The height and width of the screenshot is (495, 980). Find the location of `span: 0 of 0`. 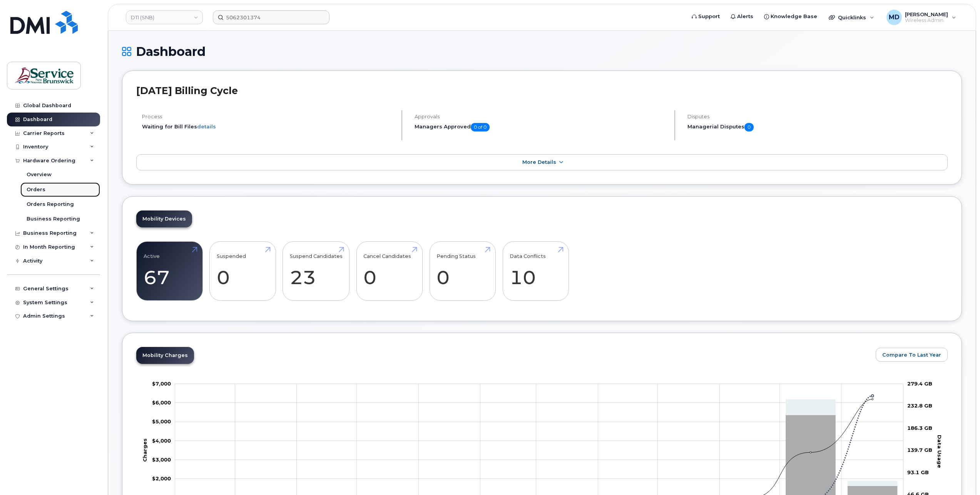

span: 0 of 0 is located at coordinates (480, 127).